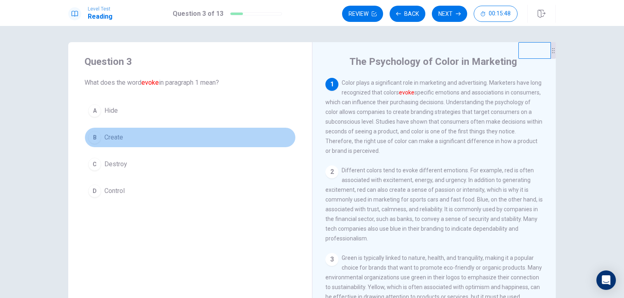  What do you see at coordinates (332, 172) in the screenshot?
I see `div: 2` at bounding box center [332, 172].